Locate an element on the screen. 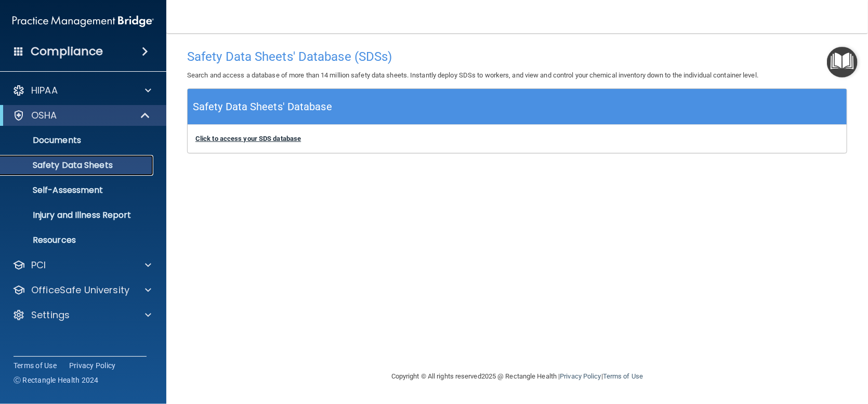  a: OSHA is located at coordinates (82, 116).